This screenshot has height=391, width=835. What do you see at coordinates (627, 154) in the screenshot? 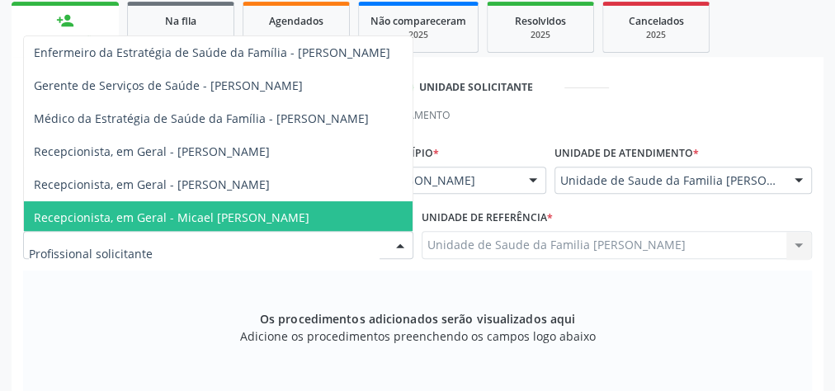
I see `label: Unidade de atendimento` at bounding box center [627, 154].